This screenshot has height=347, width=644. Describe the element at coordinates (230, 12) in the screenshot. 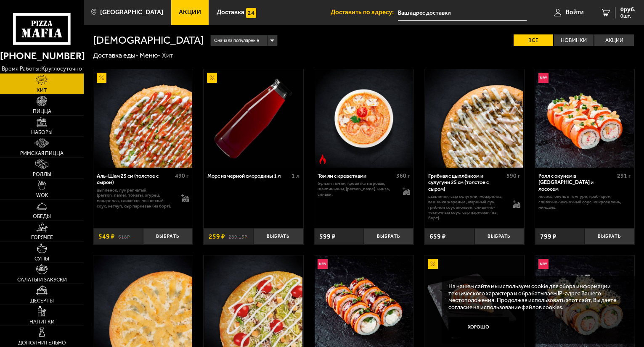

I see `span: Доставка` at that location.